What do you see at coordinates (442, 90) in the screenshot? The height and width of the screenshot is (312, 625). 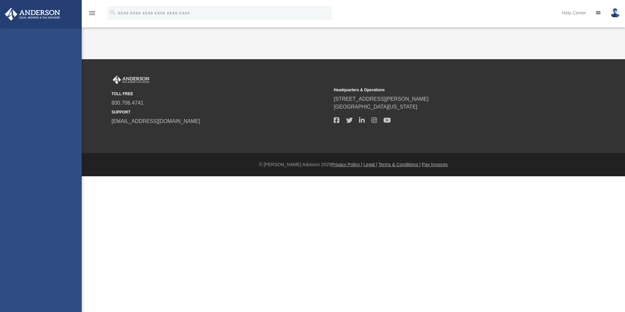 I see `small: Headquarters & Operations` at bounding box center [442, 90].